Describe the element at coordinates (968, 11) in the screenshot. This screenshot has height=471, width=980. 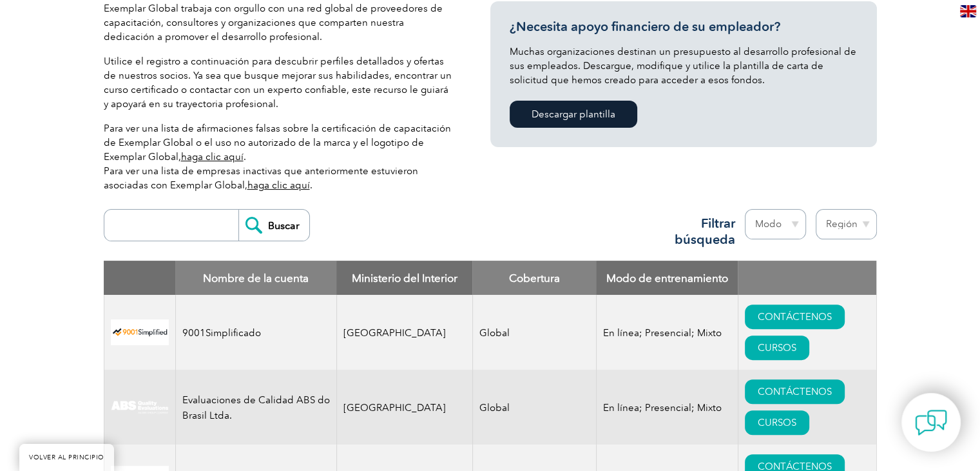
I see `img: en` at that location.